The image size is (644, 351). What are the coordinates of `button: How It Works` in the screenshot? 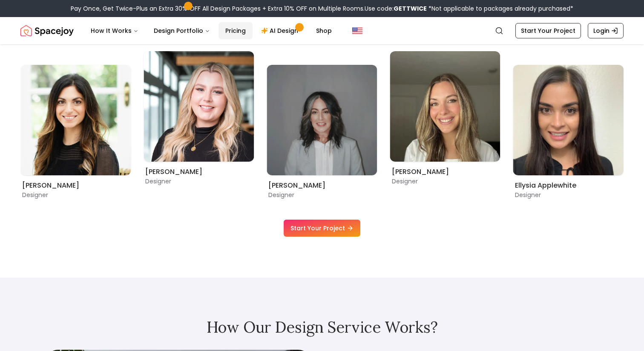 It's located at (114, 31).